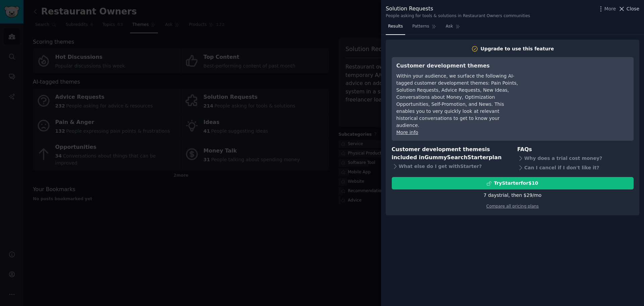  I want to click on span: GummySearch Starter, so click(456, 157).